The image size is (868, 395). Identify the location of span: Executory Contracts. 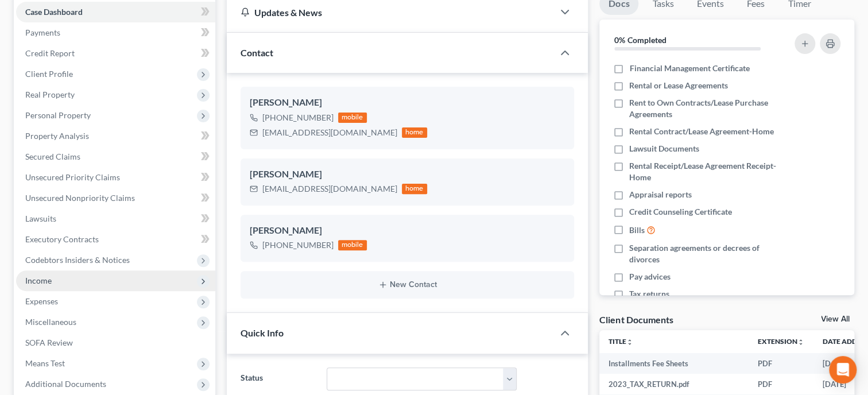
(62, 238).